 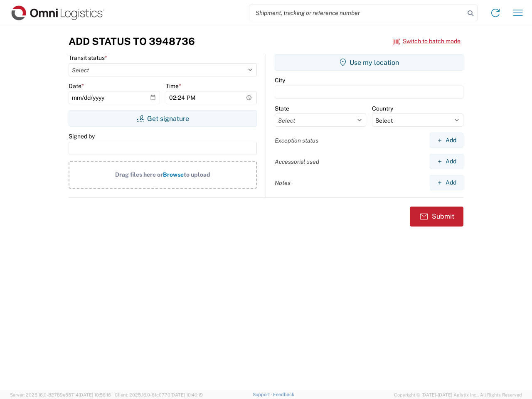 I want to click on label: Notes, so click(x=283, y=183).